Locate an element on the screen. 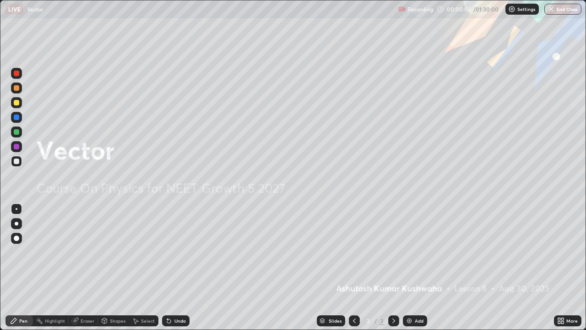 This screenshot has height=330, width=586. div: Undo is located at coordinates (180, 321).